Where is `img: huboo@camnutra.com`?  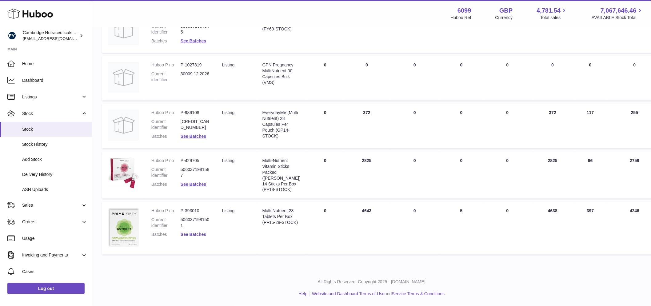 img: huboo@camnutra.com is located at coordinates (12, 36).